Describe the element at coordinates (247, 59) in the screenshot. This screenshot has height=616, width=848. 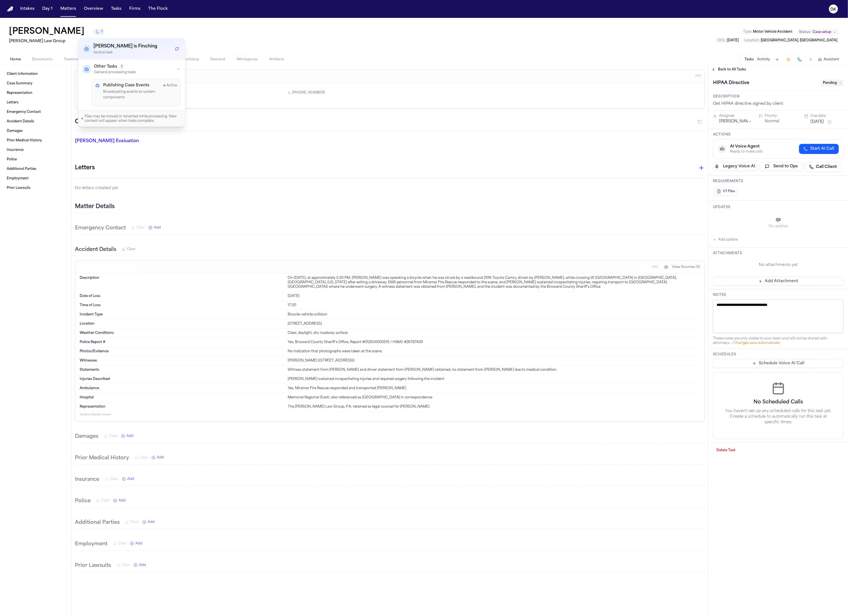
I see `span: Workspaces` at that location.